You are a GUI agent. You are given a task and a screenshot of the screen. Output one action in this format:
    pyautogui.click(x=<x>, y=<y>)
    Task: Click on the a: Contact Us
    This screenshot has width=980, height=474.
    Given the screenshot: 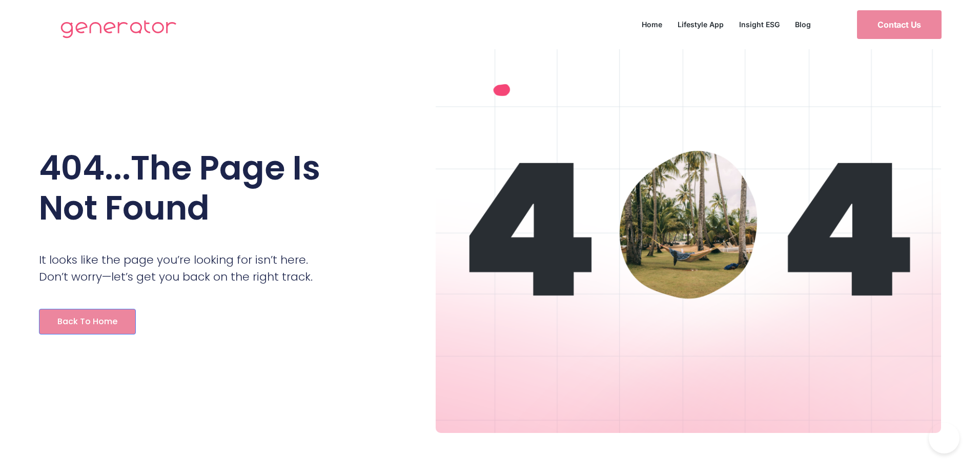 What is the action you would take?
    pyautogui.click(x=899, y=24)
    